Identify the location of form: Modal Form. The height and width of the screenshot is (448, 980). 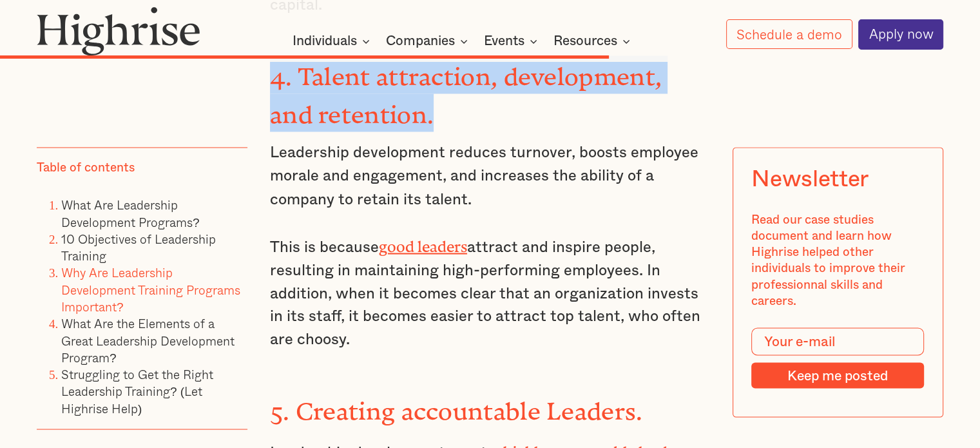
(838, 358).